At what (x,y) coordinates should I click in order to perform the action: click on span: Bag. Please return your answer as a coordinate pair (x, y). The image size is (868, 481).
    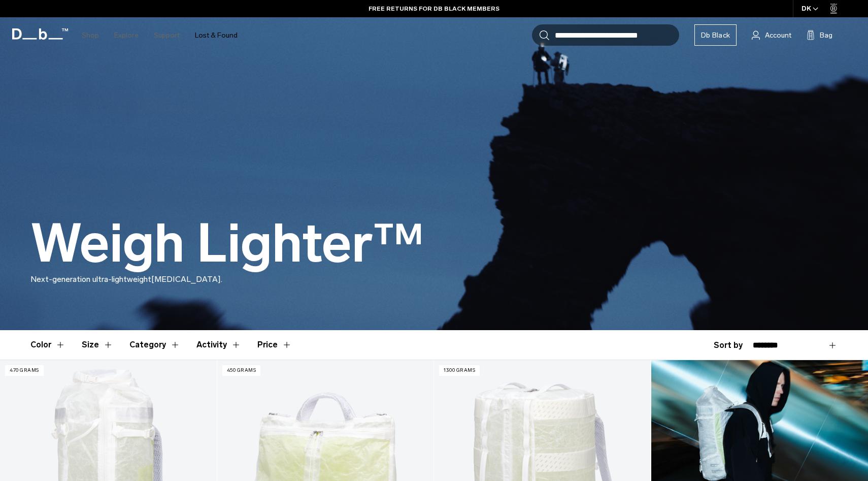
    Looking at the image, I should click on (826, 35).